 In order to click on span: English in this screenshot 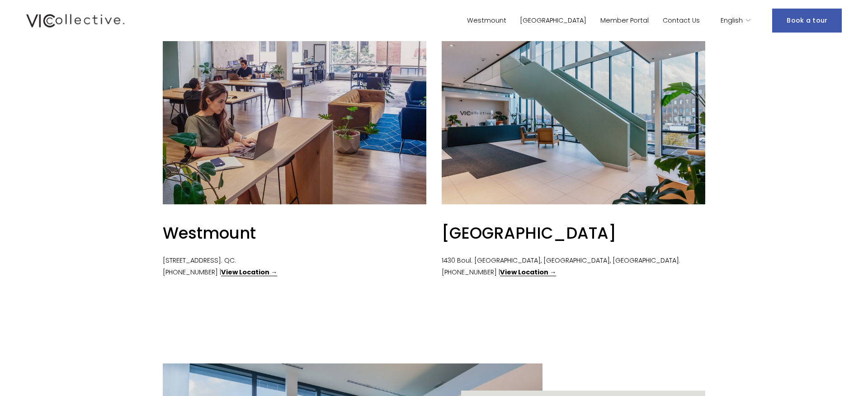, I will do `click(731, 21)`.